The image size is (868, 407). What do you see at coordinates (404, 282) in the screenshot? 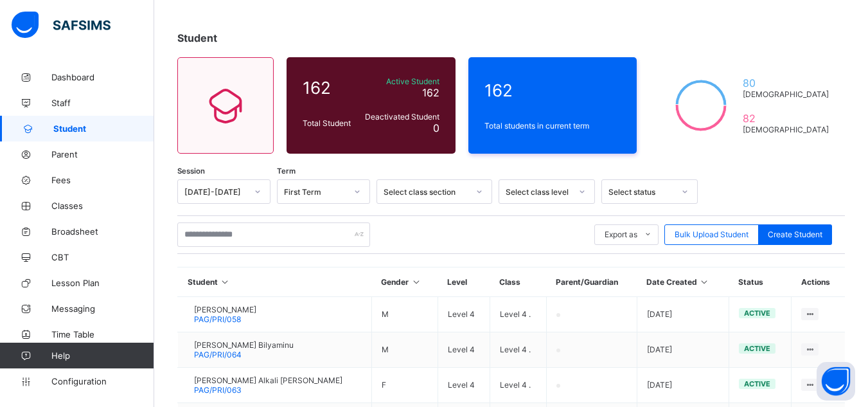
I see `th: Gender` at bounding box center [404, 282].